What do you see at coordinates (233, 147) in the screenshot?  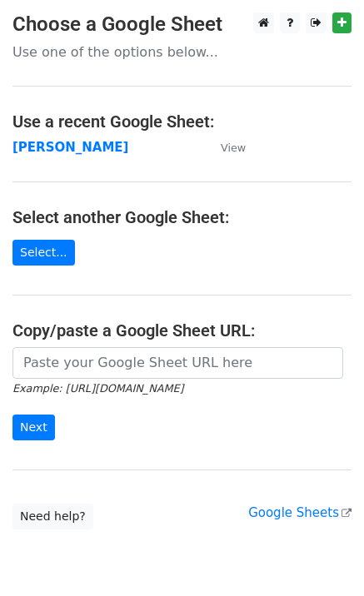 I see `small: View` at bounding box center [233, 147].